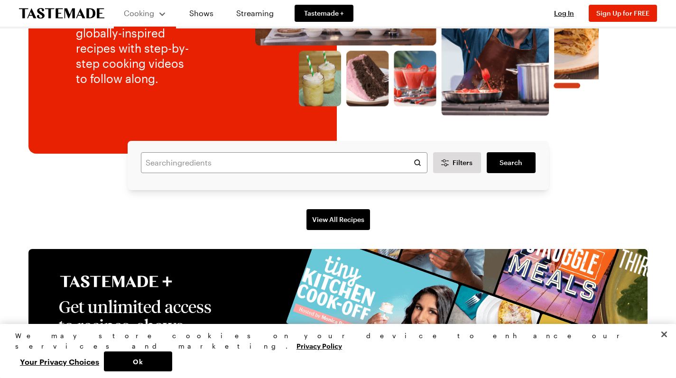  I want to click on span: Cooking, so click(139, 13).